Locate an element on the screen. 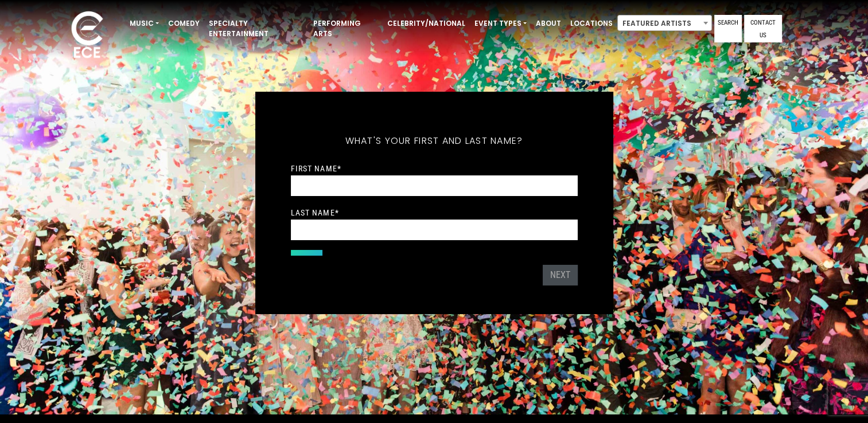  label: Last Name is located at coordinates (315, 213).